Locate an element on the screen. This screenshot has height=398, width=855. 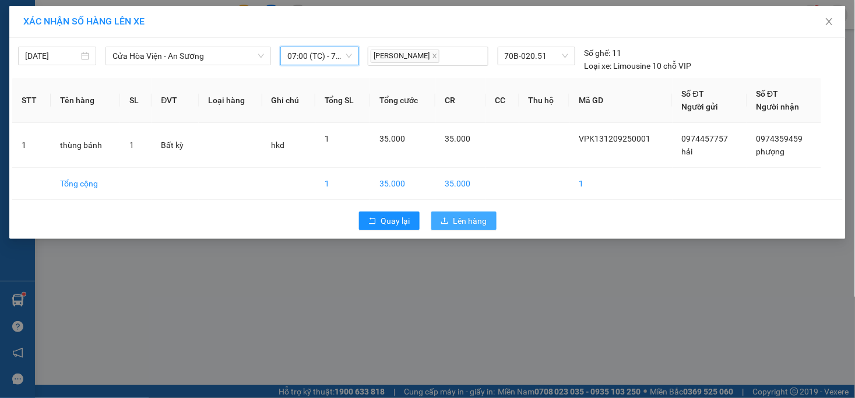
span: Cửa Hòa Viện - An Sương is located at coordinates (188, 56).